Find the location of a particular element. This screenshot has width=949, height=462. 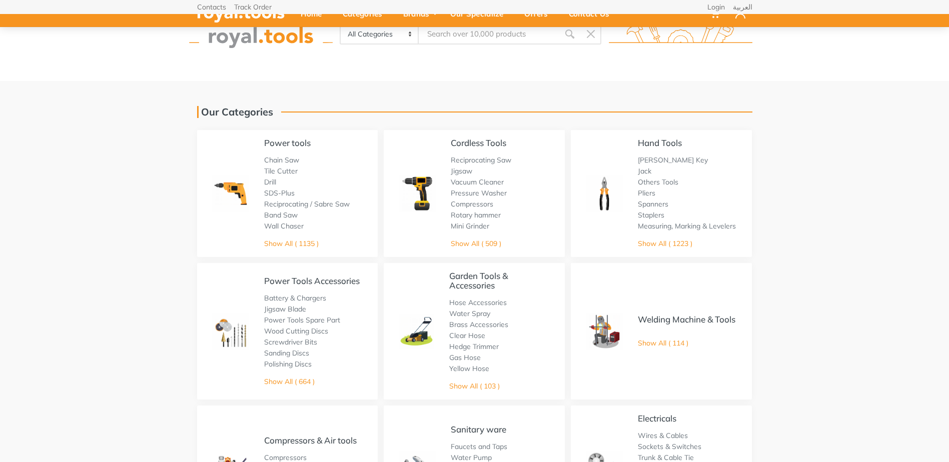

a: Login is located at coordinates (716, 7).